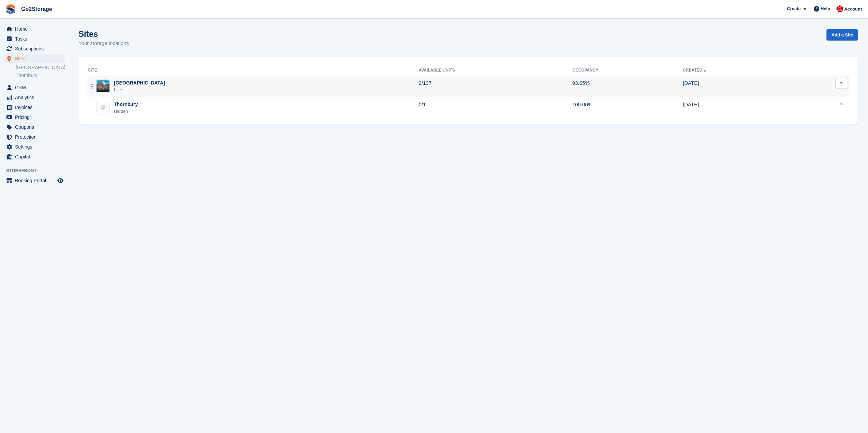 Image resolution: width=868 pixels, height=433 pixels. Describe the element at coordinates (126, 104) in the screenshot. I see `div: Thornbury` at that location.